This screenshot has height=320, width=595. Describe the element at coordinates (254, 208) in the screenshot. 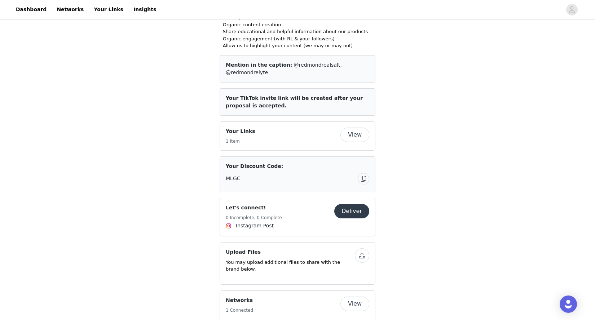

I see `h4: Let's connect!` at that location.